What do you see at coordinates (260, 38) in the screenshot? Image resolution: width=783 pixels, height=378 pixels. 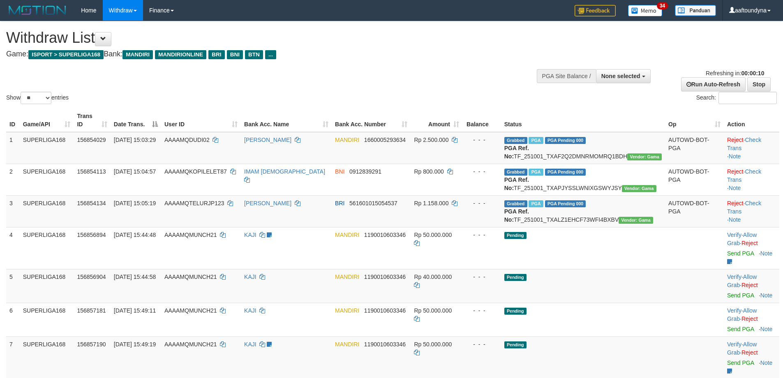 I see `h1: Withdraw List` at bounding box center [260, 38].